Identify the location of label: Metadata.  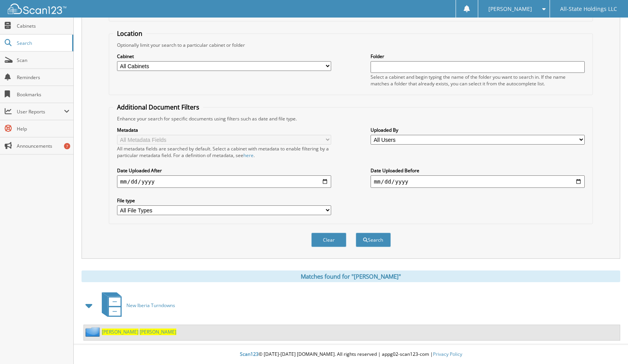
(224, 130).